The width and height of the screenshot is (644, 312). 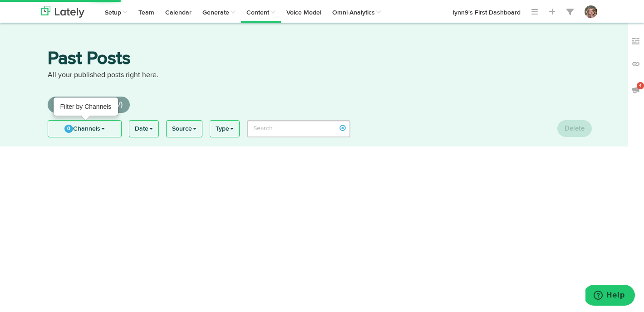 What do you see at coordinates (591, 12) in the screenshot?
I see `img: OhcUycdS6u5e6MDkMfFl` at bounding box center [591, 12].